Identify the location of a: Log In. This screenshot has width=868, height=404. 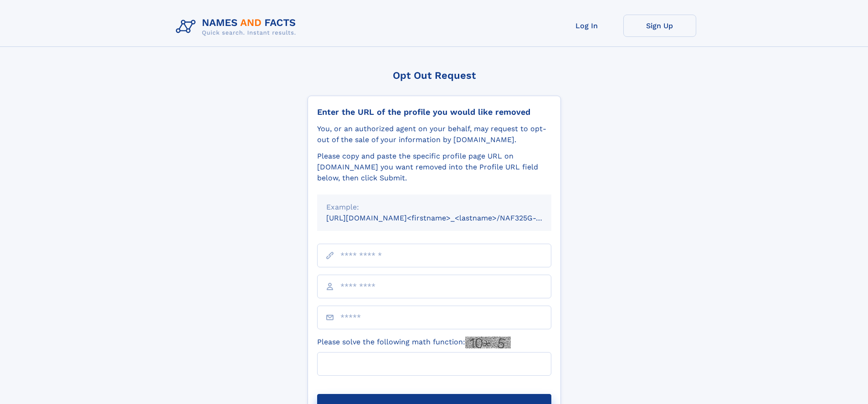
(587, 26).